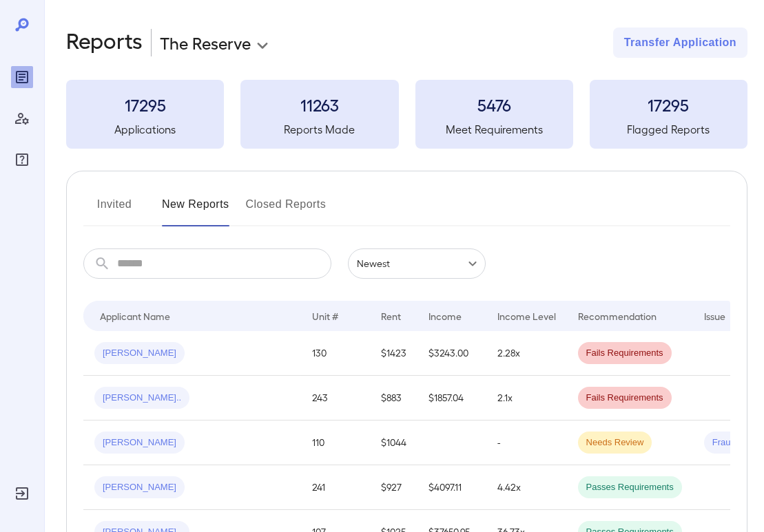  I want to click on div: Unit #, so click(325, 316).